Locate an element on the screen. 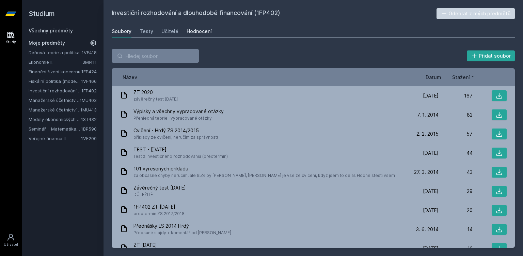 This screenshot has height=256, width=523. button: Datum is located at coordinates (433, 77).